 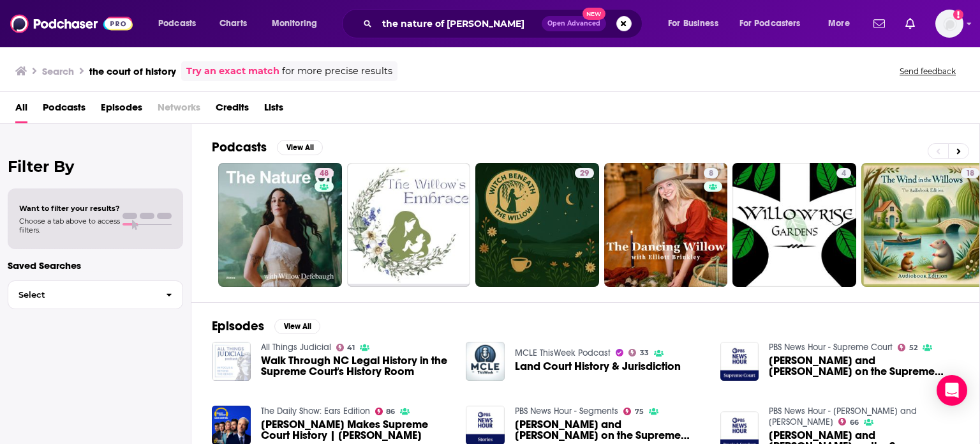 I want to click on img: Podchaser - Follow, Share and Rate Podcasts, so click(x=71, y=24).